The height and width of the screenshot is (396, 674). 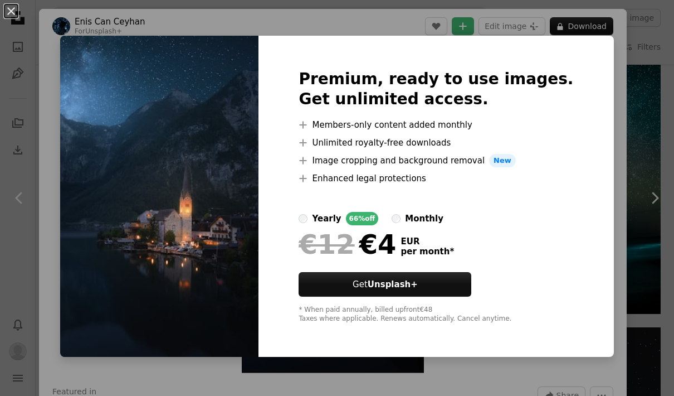 What do you see at coordinates (436, 178) in the screenshot?
I see `li: Enhanced legal protections` at bounding box center [436, 178].